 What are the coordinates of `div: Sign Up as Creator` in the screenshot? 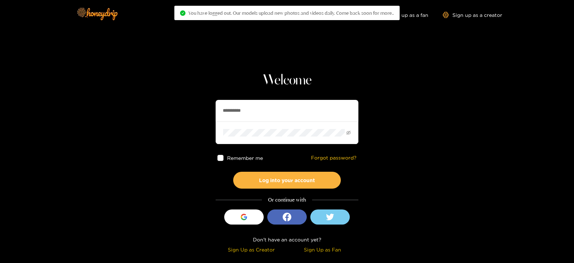 It's located at (251, 249).